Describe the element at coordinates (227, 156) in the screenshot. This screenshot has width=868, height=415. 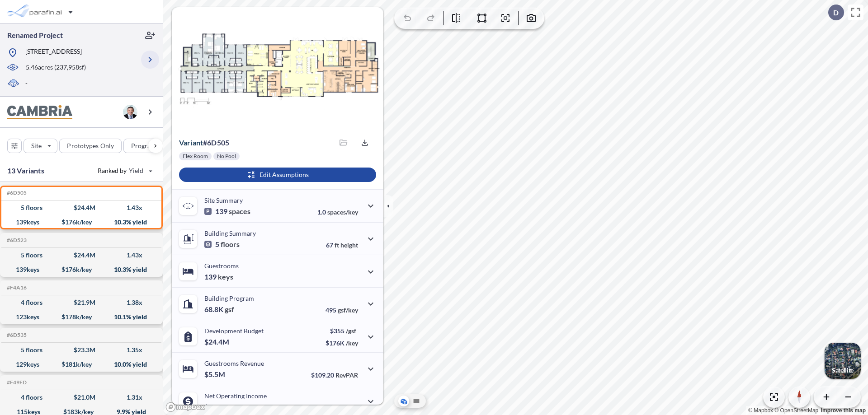
I see `p: No Pool` at that location.